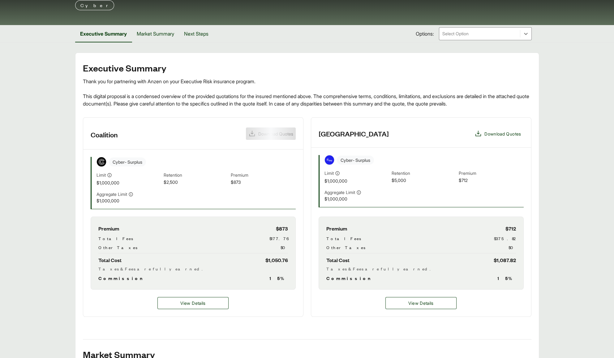  I want to click on span: $5,000, so click(424, 180).